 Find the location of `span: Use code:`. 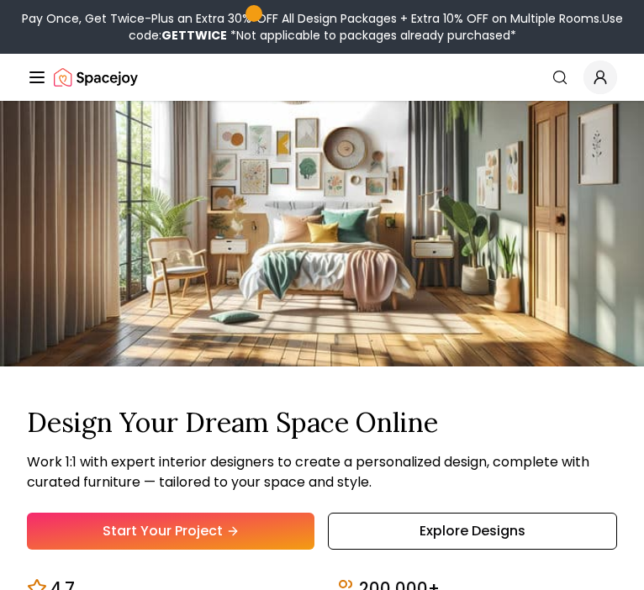

span: Use code: is located at coordinates (376, 27).